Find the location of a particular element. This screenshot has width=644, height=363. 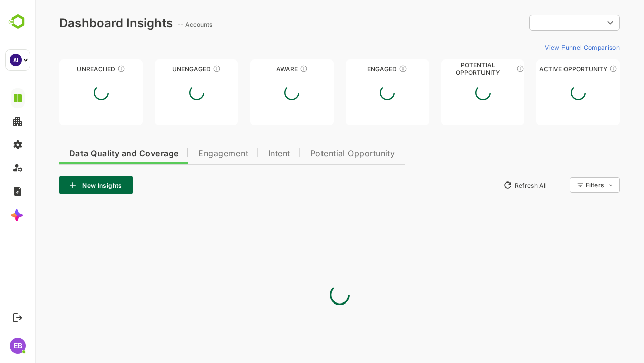

div: These accounts have not shown enough engagement and need nurturing is located at coordinates (182, 69).